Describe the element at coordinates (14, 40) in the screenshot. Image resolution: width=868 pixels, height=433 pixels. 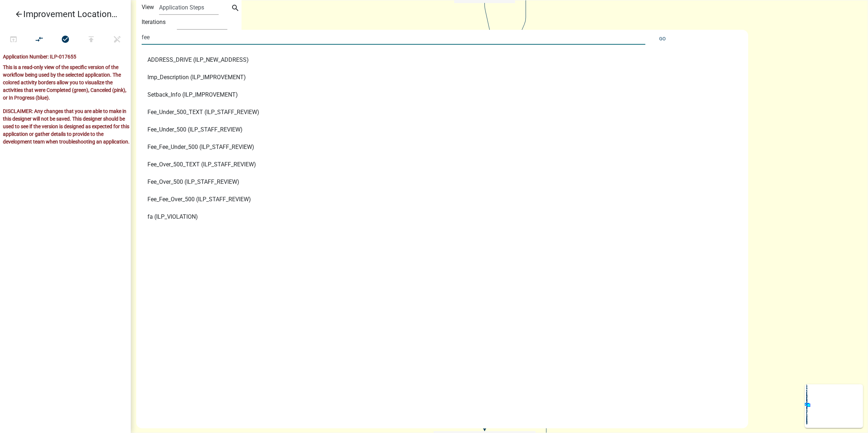
I see `button: Test Workflow` at that location.